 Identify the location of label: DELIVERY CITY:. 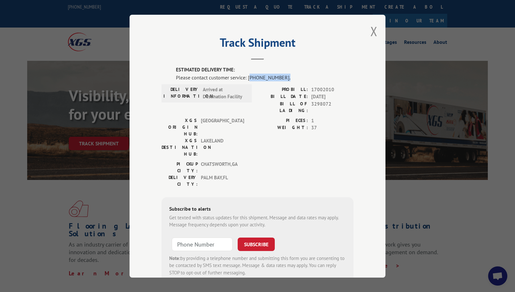
(179, 180).